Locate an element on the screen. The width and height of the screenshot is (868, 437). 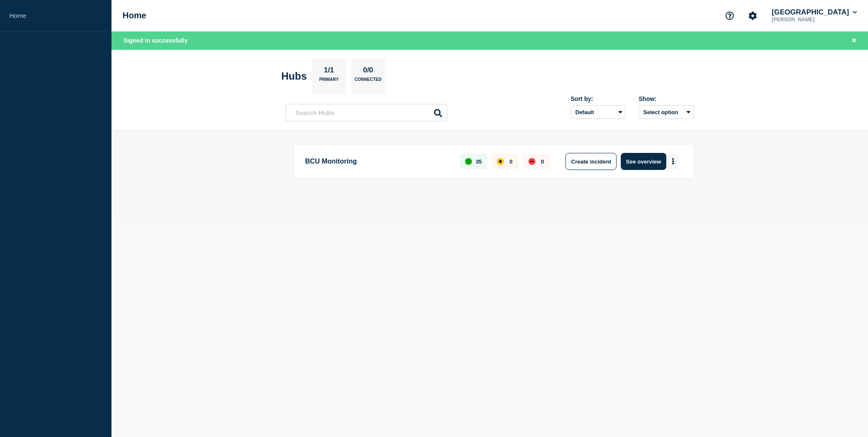
h1: Home is located at coordinates (135, 15).